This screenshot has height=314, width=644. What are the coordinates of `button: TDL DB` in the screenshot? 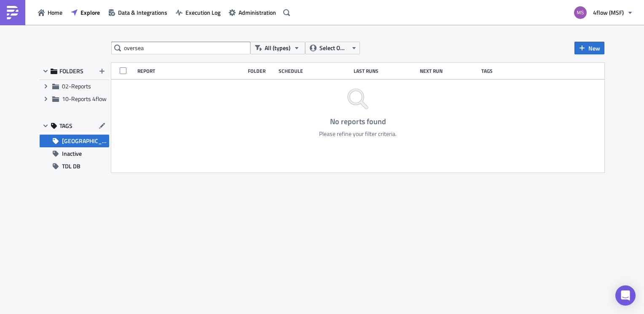 It's located at (74, 166).